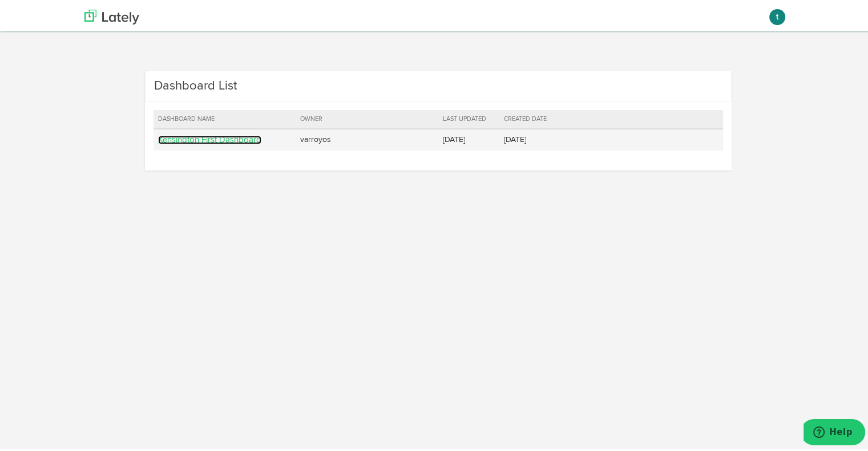 The width and height of the screenshot is (868, 451). I want to click on th: Last Updated, so click(468, 117).